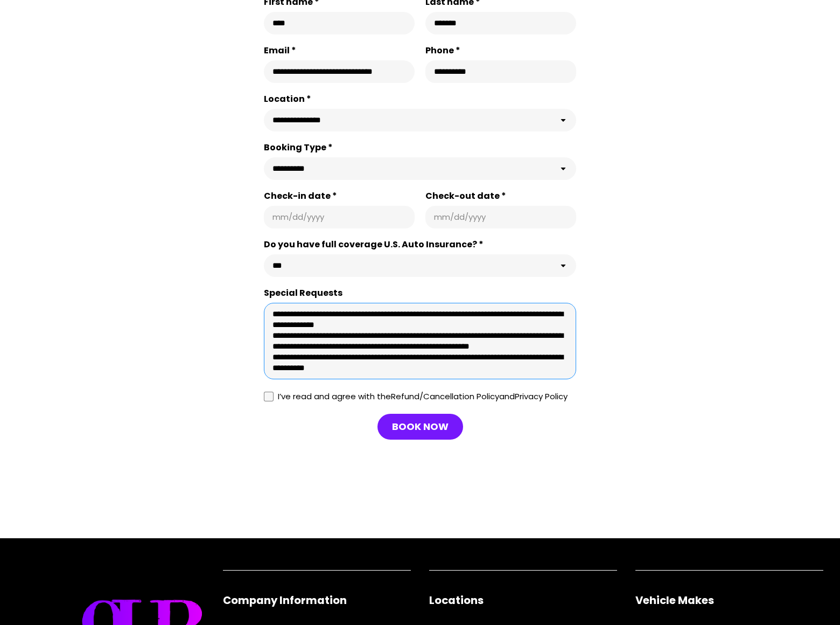  What do you see at coordinates (501, 23) in the screenshot?
I see `input: Last name *` at bounding box center [501, 23].